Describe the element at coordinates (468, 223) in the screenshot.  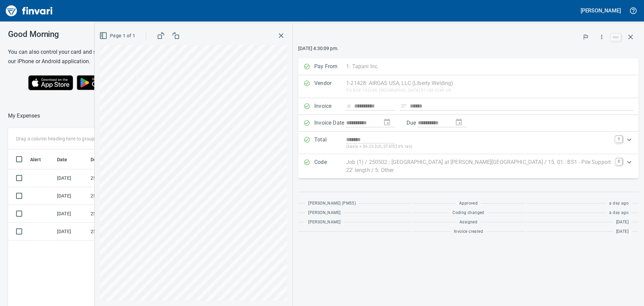
I see `span: Assigned` at that location.